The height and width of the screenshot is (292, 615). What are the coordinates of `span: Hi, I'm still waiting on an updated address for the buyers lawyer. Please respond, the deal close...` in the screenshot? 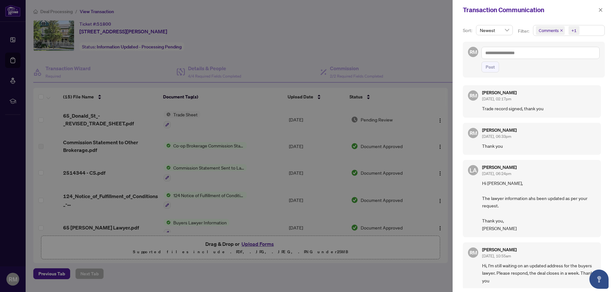 It's located at (539, 273).